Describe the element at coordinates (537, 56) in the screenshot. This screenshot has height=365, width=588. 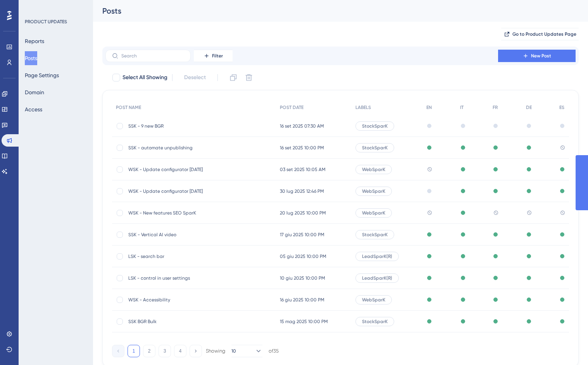
I see `button: New Post` at that location.